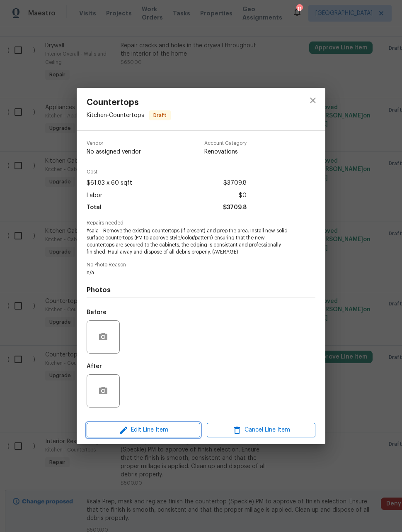  I want to click on button: Cancel Line Item, so click(261, 430).